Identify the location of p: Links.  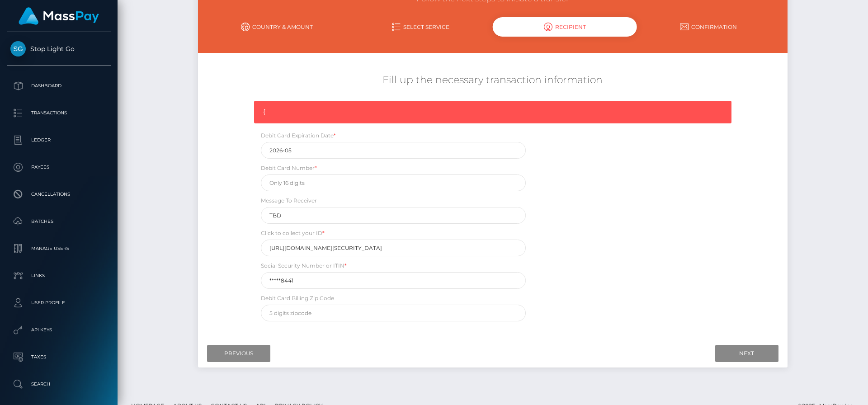
(59, 276).